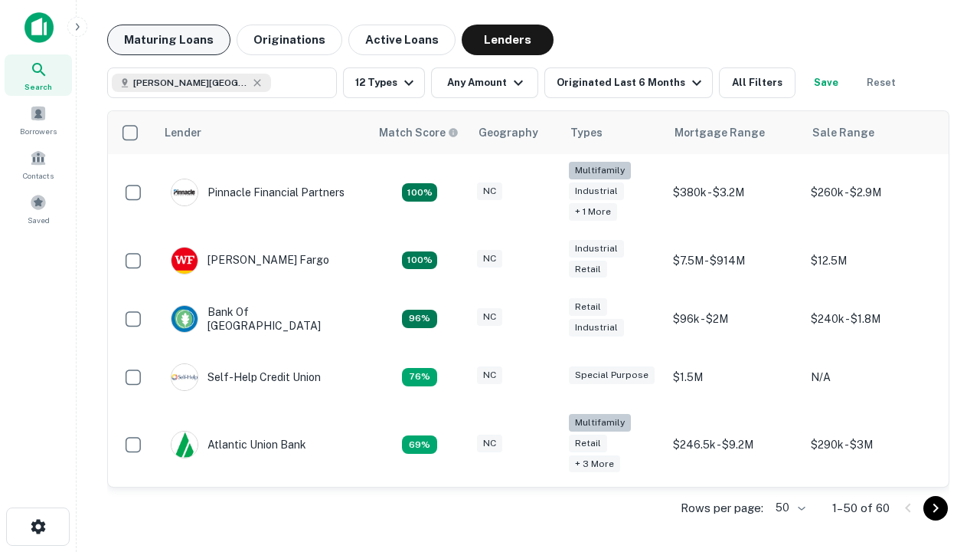 The image size is (980, 552). What do you see at coordinates (873, 378) in the screenshot?
I see `td: N/A` at bounding box center [873, 378].